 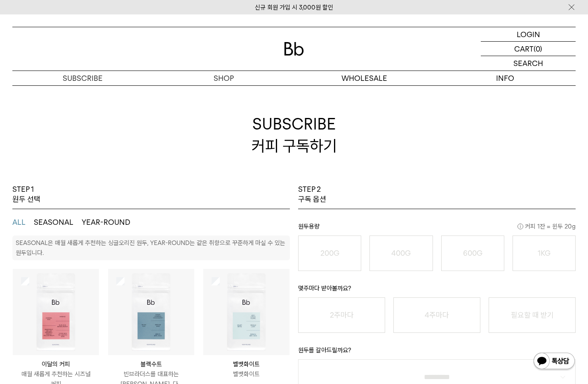 I want to click on button: 1KG, so click(x=544, y=253).